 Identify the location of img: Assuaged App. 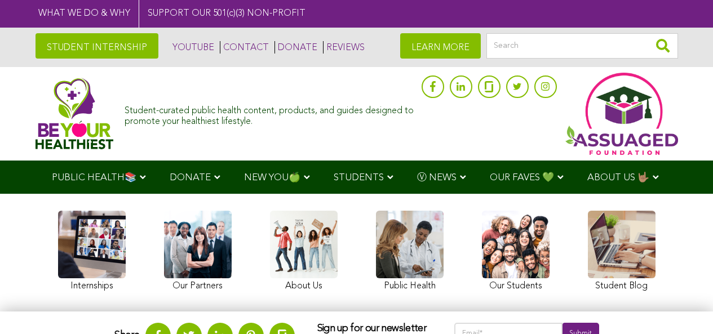
(622, 114).